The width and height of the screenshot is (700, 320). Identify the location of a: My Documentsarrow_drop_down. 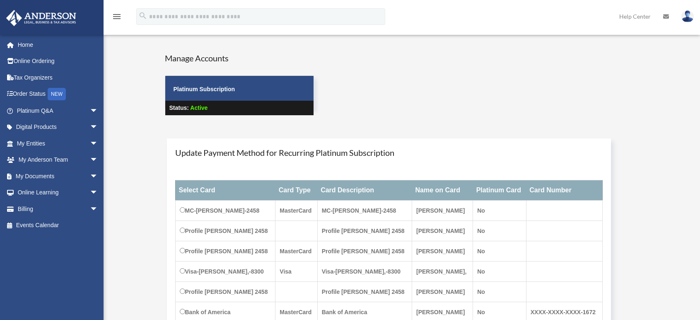
(58, 176).